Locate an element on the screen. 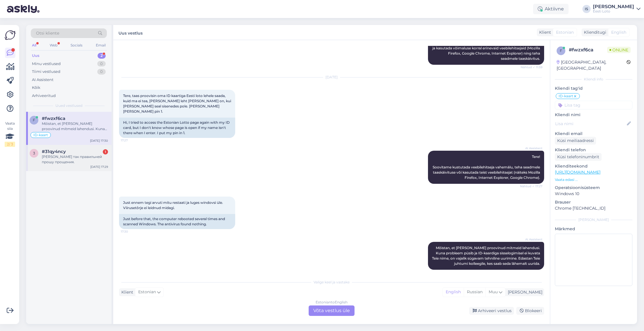 The width and height of the screenshot is (644, 331). div: Aktiivne is located at coordinates (551, 9).